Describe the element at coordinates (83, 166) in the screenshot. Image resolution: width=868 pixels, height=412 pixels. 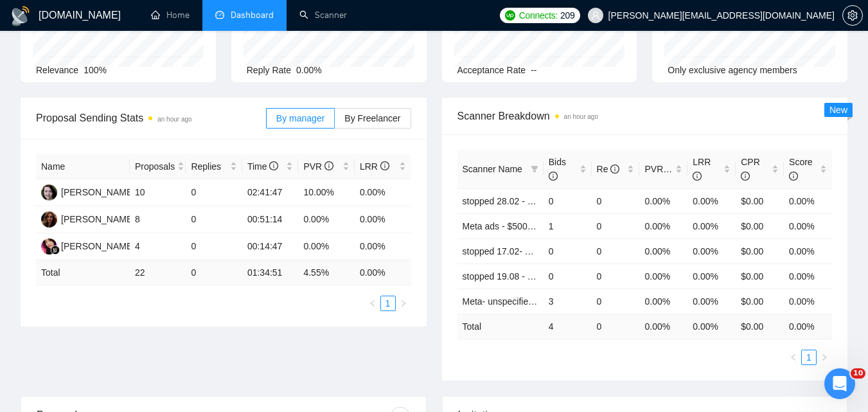
I see `th: Name` at that location.